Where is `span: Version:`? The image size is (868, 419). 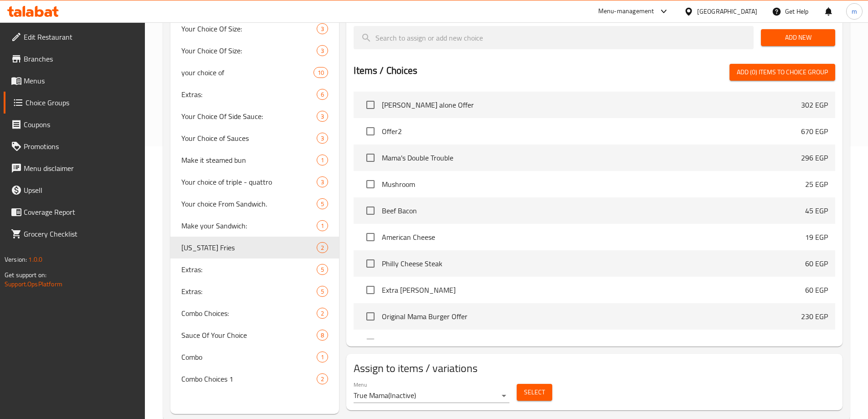
span: Version: is located at coordinates (15, 259).